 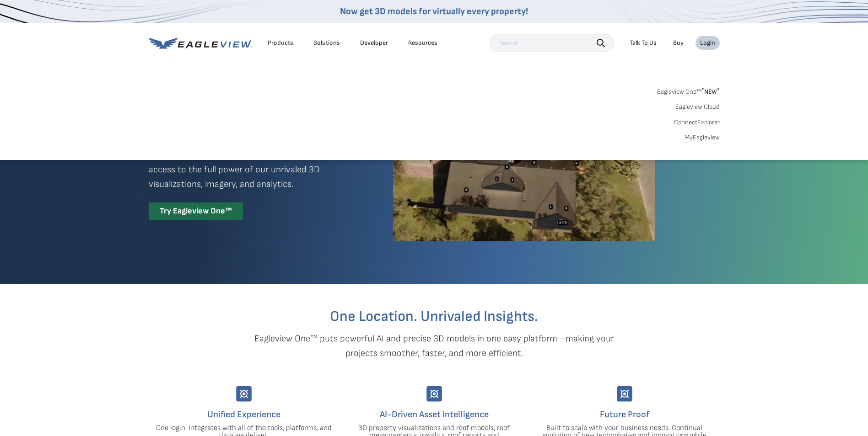 What do you see at coordinates (624, 415) in the screenshot?
I see `h4: Future Proof` at bounding box center [624, 415].